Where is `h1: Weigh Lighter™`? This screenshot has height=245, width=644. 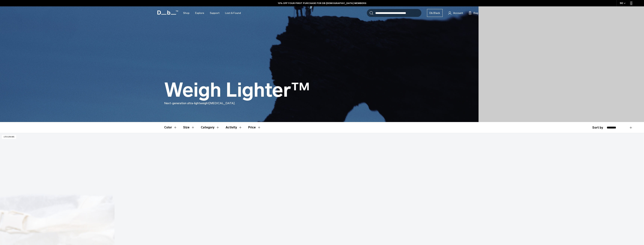
h1: Weigh Lighter™ is located at coordinates (237, 90).